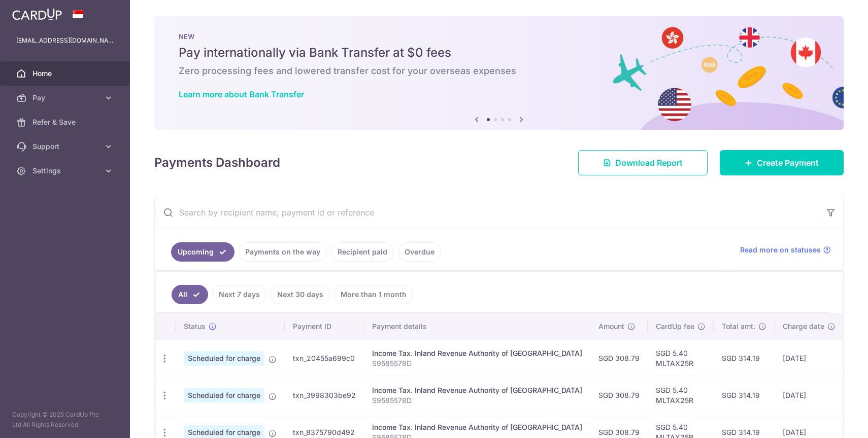  I want to click on a: All, so click(189, 295).